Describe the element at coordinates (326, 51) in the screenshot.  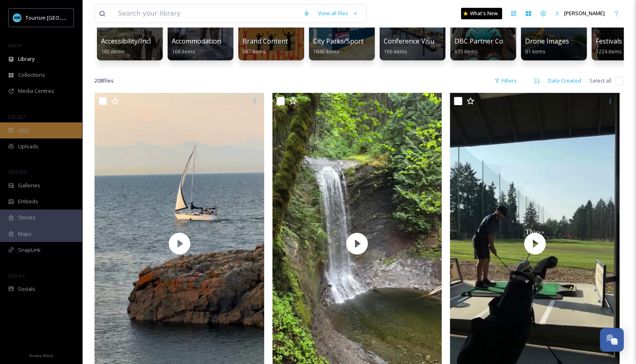
I see `span: 1846 items` at that location.